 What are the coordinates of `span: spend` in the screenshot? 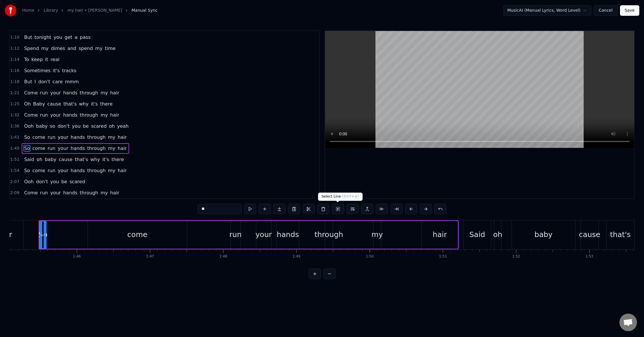 It's located at (85, 49).